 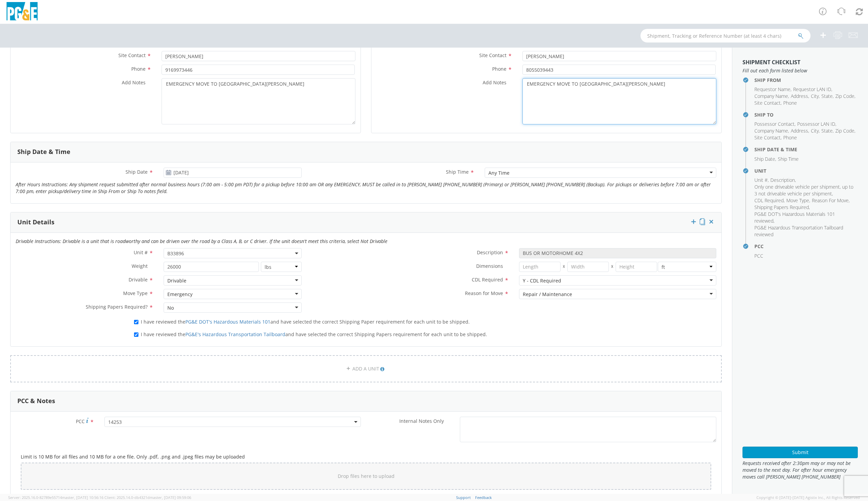 What do you see at coordinates (540, 267) in the screenshot?
I see `input: Length` at bounding box center [540, 267].